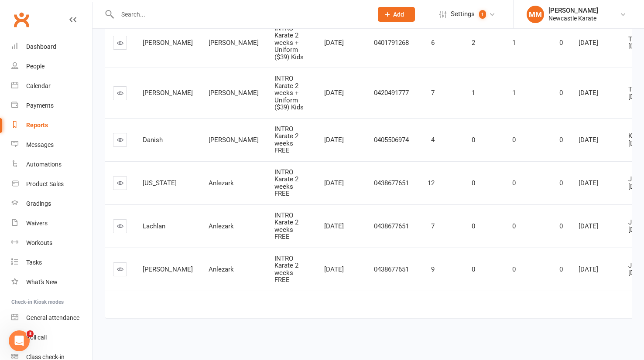 This screenshot has height=360, width=644. I want to click on a: What's New, so click(51, 282).